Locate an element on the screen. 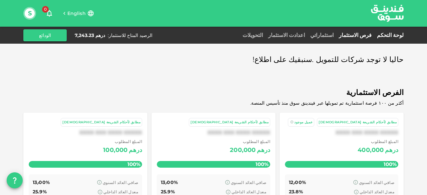  span: 12٫00% is located at coordinates (297, 183).